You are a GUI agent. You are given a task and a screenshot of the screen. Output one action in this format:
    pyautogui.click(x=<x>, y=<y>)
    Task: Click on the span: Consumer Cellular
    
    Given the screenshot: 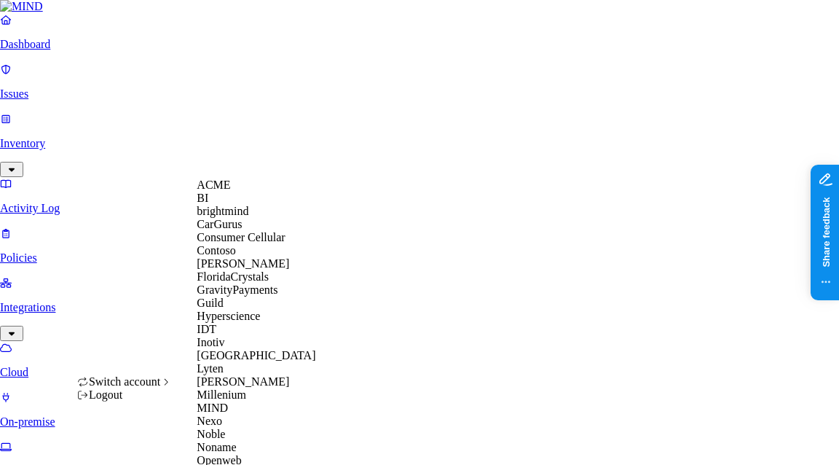 What is the action you would take?
    pyautogui.click(x=240, y=237)
    